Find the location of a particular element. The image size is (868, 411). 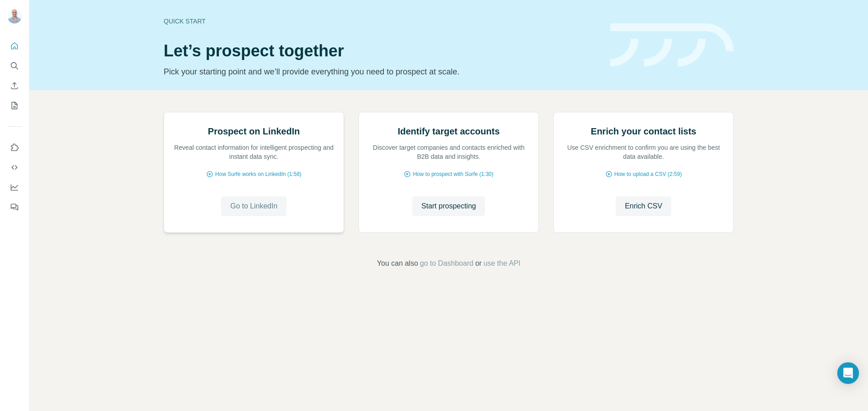

img: banner is located at coordinates (671, 45).